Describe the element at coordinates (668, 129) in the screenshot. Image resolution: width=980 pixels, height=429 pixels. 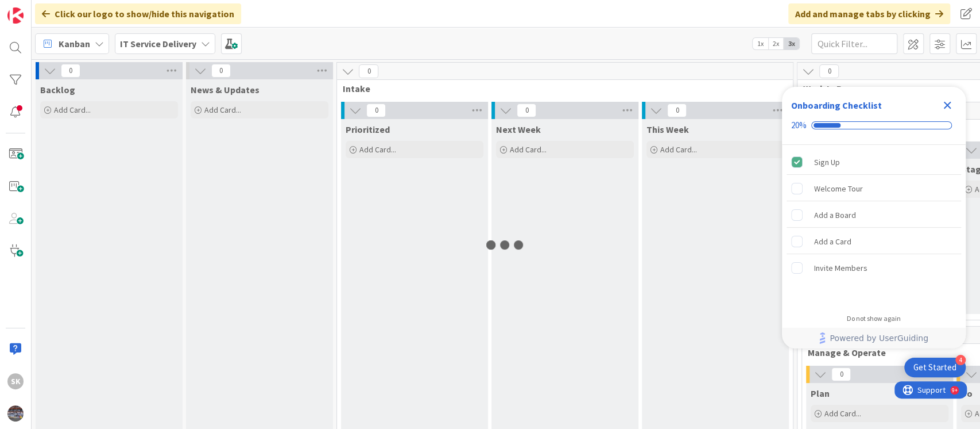
I see `span: This Week` at that location.